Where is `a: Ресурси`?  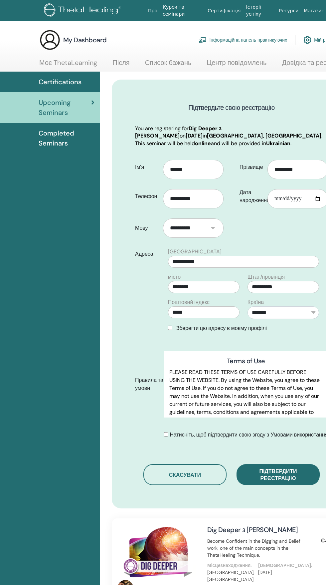
a: Ресурси is located at coordinates (289, 11).